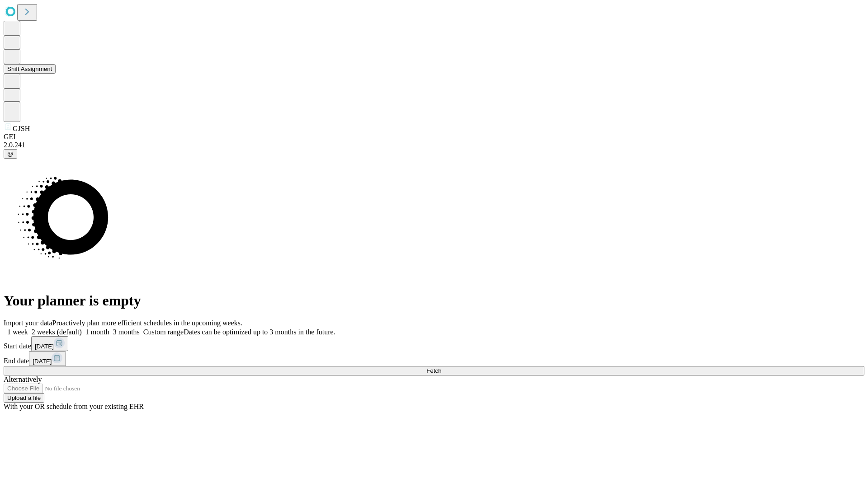  I want to click on span: 2 weeks (default), so click(57, 332).